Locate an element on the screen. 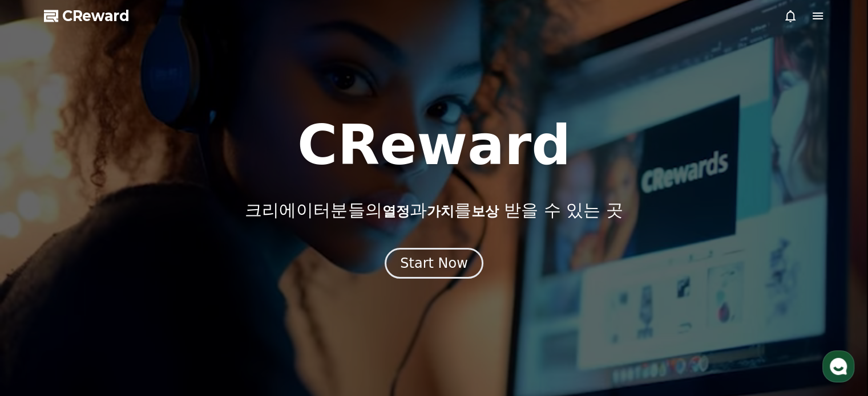 The width and height of the screenshot is (868, 396). button: Start Now is located at coordinates (434, 263).